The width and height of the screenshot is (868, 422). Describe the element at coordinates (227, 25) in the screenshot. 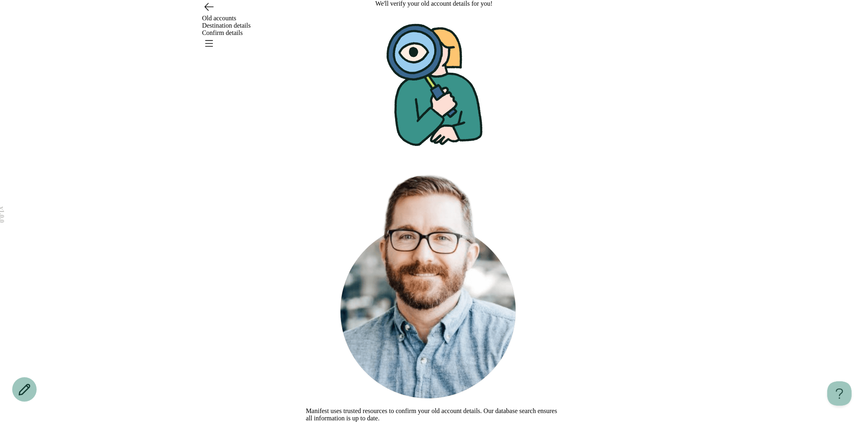

I see `span: Destination details` at that location.